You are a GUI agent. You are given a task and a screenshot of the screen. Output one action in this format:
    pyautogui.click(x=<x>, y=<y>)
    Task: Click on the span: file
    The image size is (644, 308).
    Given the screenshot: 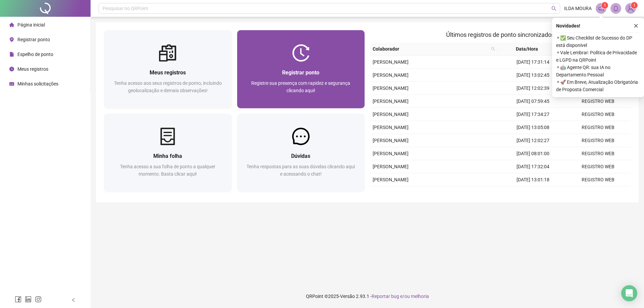 What is the action you would take?
    pyautogui.click(x=12, y=55)
    